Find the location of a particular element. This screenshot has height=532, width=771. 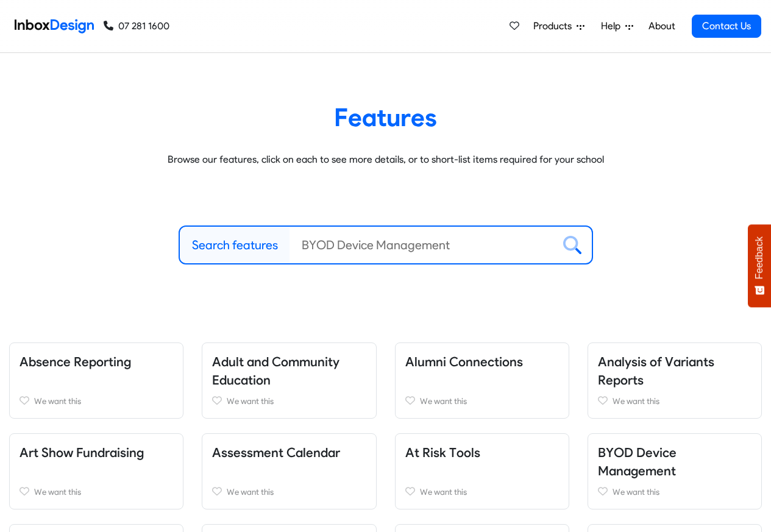

p: Browse our features, click on each to see more details, or to short-list items required for your ... is located at coordinates (385, 160).